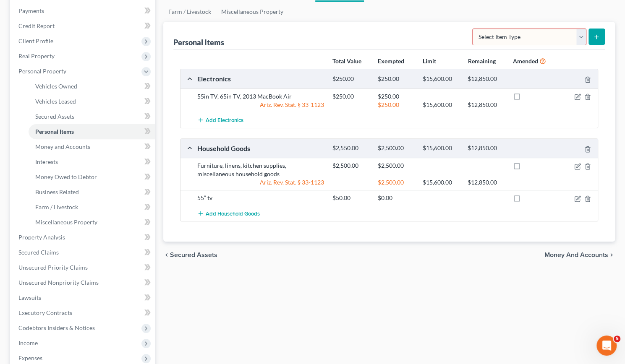  Describe the element at coordinates (57, 192) in the screenshot. I see `span: Business Related` at that location.